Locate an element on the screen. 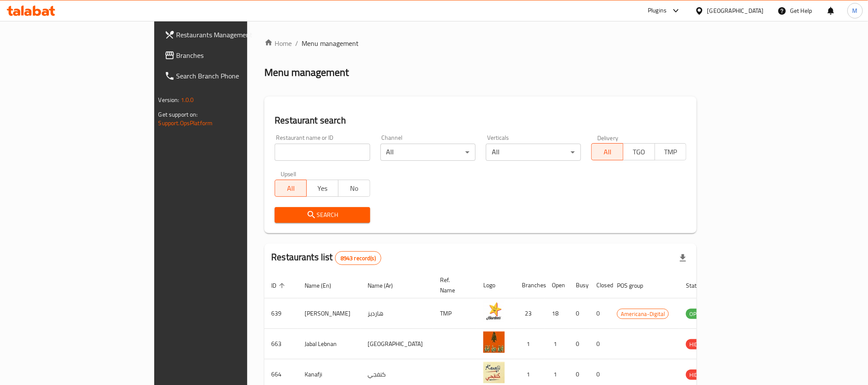  h2: Menu management is located at coordinates (306, 72).